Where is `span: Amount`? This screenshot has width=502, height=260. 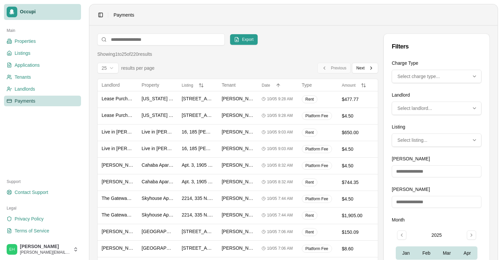 span: Amount is located at coordinates (348, 85).